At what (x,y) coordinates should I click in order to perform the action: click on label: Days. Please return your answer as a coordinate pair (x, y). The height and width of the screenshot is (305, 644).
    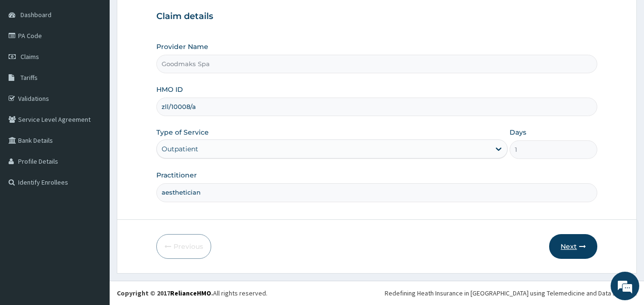
    Looking at the image, I should click on (518, 133).